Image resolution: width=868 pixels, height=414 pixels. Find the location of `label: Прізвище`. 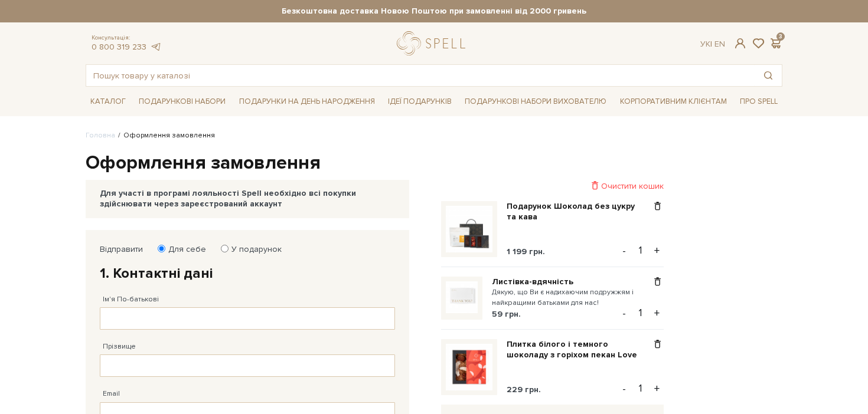

label: Прізвище is located at coordinates (119, 346).